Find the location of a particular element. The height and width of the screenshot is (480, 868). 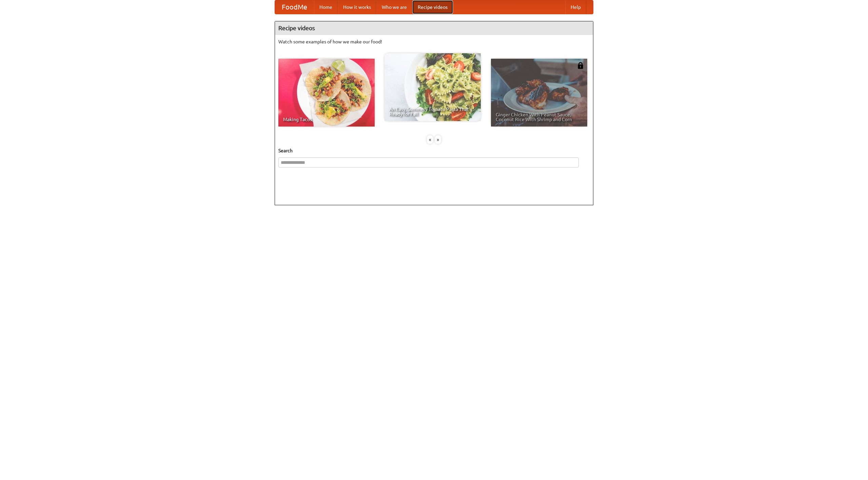

a: Recipe videos is located at coordinates (433, 7).